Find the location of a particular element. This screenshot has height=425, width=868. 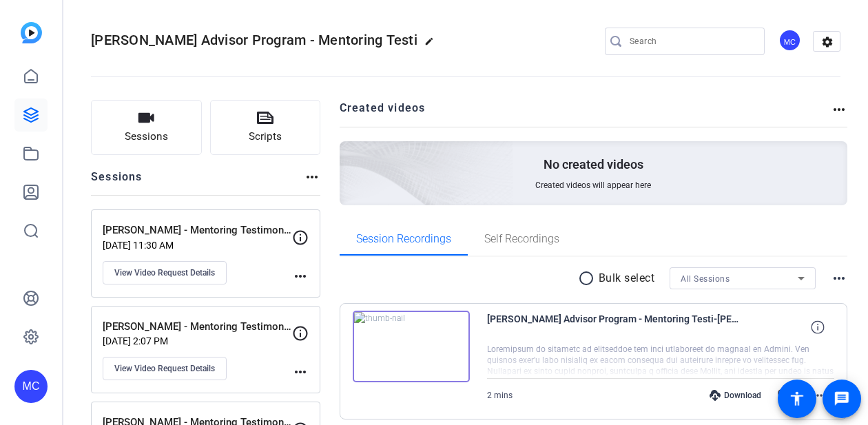

h2: Sessions is located at coordinates (117, 182).